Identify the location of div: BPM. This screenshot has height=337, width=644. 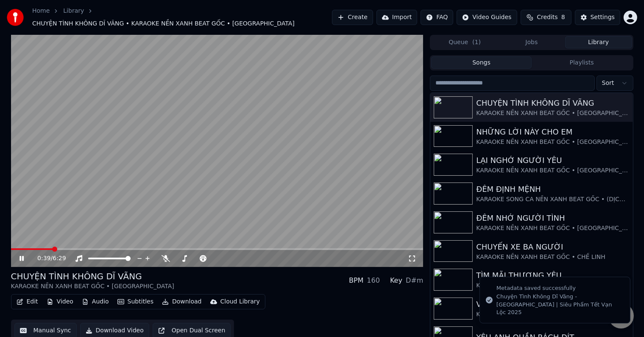
(356, 280).